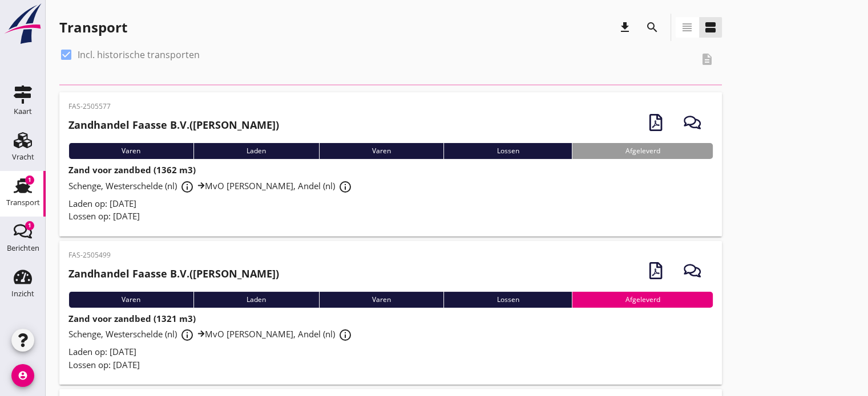 This screenshot has height=396, width=868. Describe the element at coordinates (173, 107) in the screenshot. I see `p: FAS-2505577` at that location.